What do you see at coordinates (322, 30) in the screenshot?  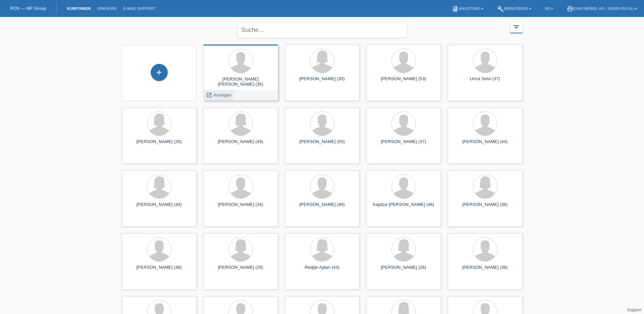 I see `input: Suche...` at bounding box center [322, 30].